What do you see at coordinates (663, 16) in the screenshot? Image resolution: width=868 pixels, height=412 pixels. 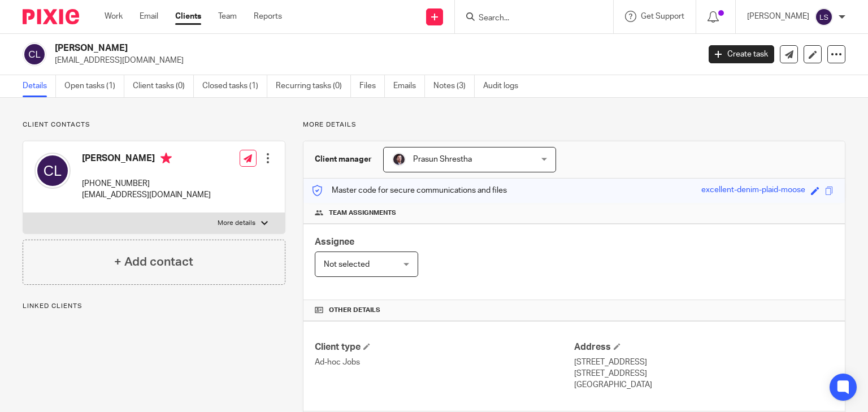 I see `span: Get Support` at bounding box center [663, 16].